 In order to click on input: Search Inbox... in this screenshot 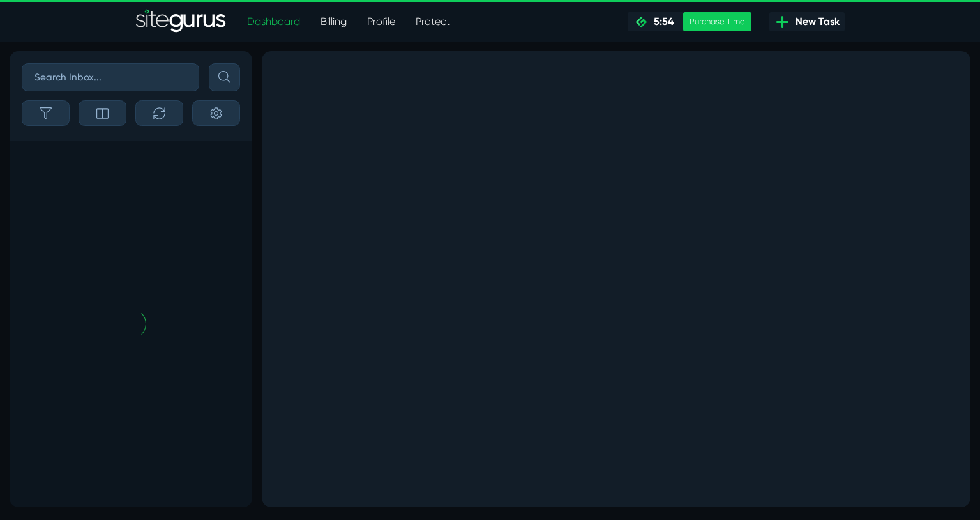, I will do `click(110, 78)`.